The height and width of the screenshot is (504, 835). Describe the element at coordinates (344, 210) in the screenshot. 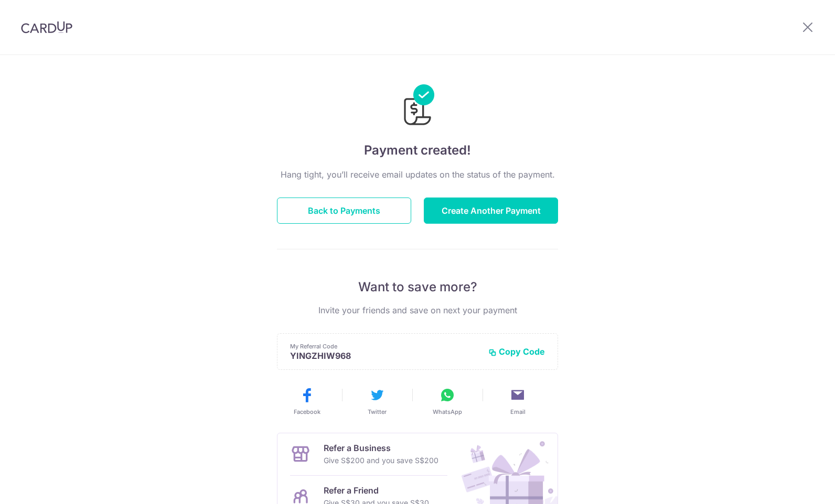

I see `button: Back to Payments` at that location.